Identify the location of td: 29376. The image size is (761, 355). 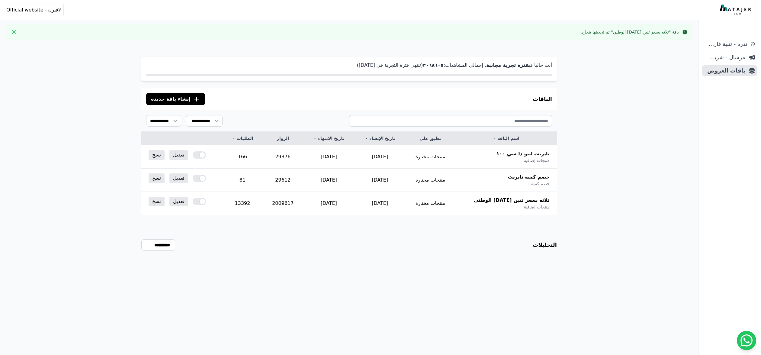
(283, 157).